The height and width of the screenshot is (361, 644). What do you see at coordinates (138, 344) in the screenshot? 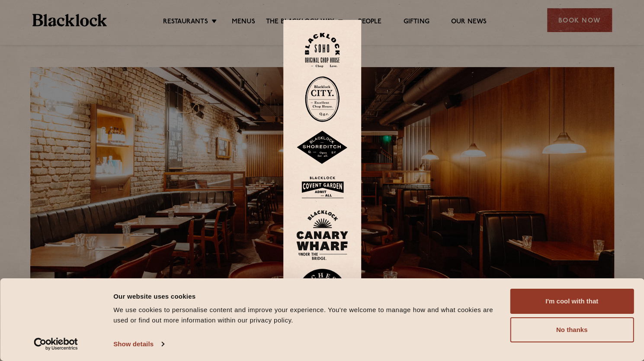
I see `a: Show details` at bounding box center [138, 344].